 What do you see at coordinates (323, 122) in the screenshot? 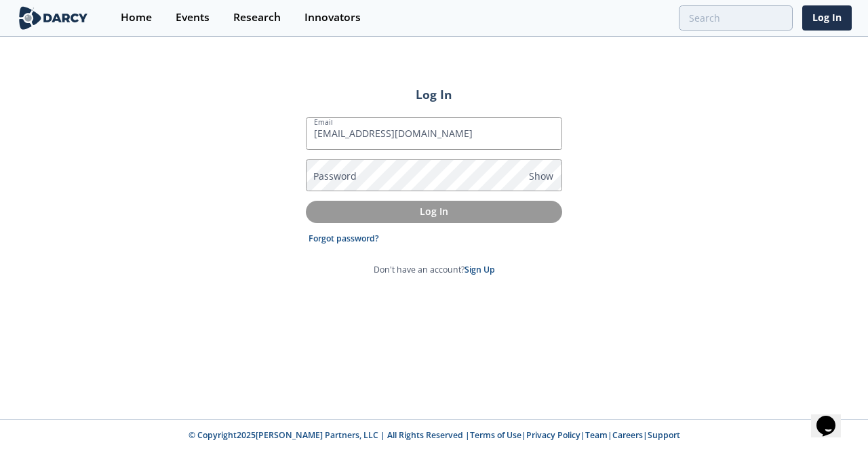
I see `label: Email` at bounding box center [323, 122].